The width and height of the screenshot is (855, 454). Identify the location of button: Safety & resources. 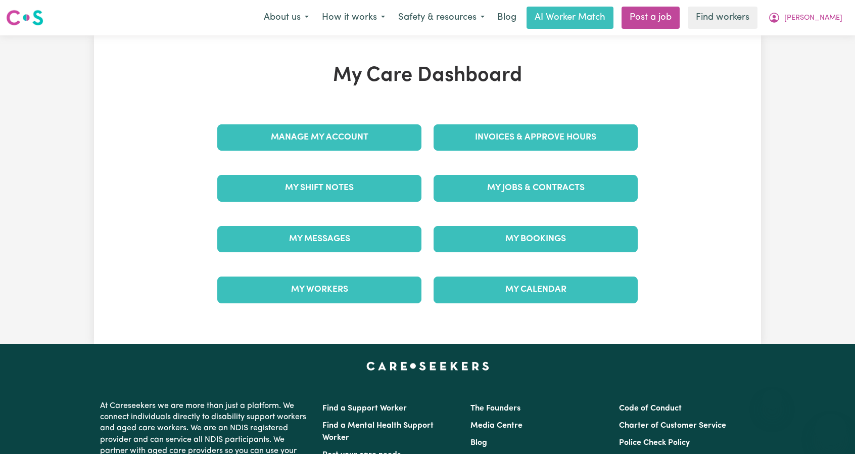
(441, 18).